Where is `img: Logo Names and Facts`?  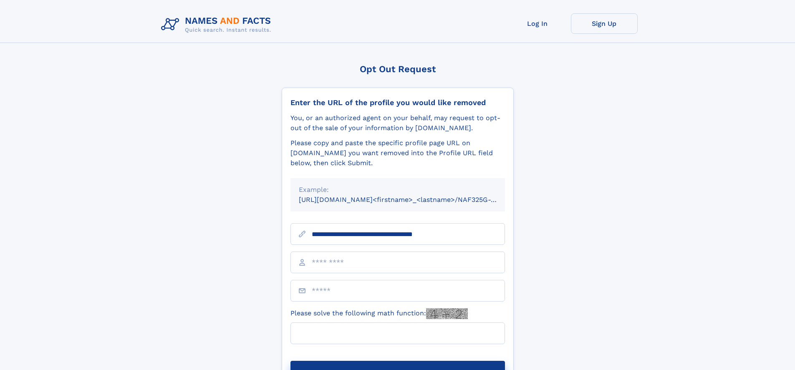
img: Logo Names and Facts is located at coordinates (218, 25).